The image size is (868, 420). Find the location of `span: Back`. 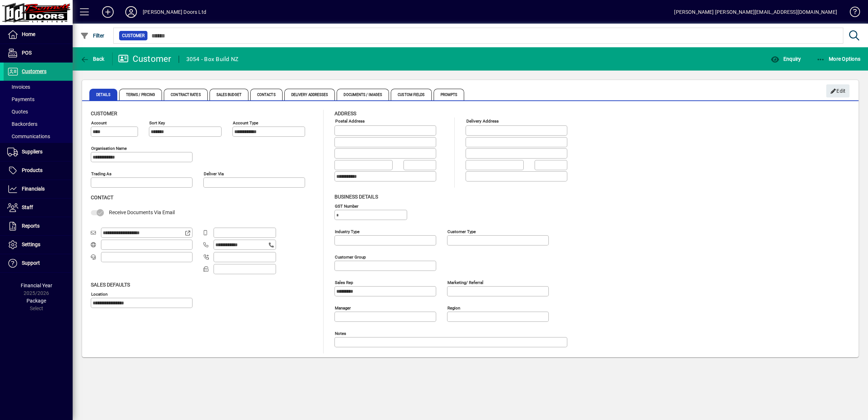

span: Back is located at coordinates (92, 59).